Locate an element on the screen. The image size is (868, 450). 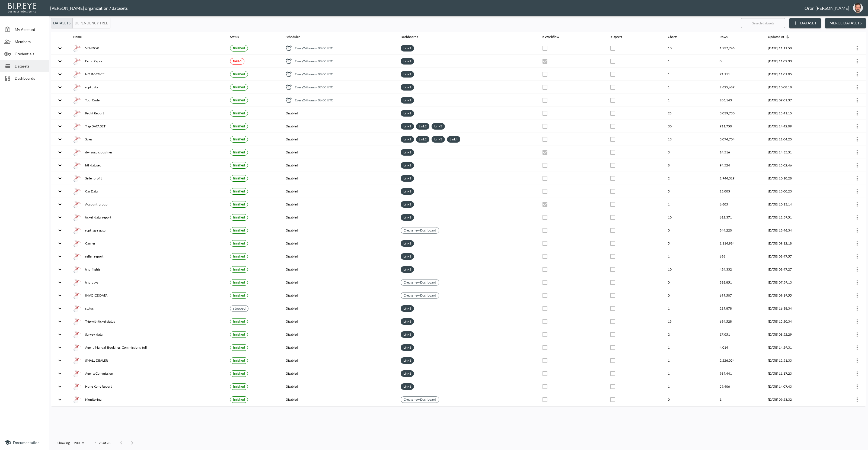
span: Is Upsert is located at coordinates (619, 37).